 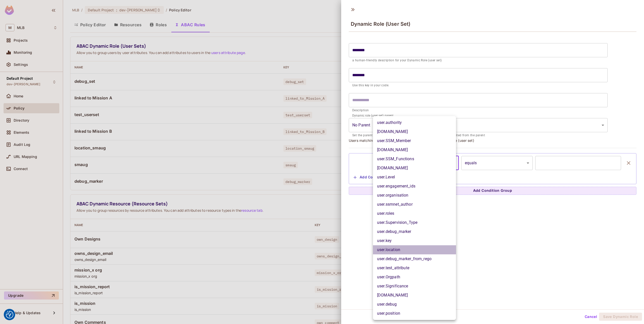 I want to click on button: Consent Preferences, so click(x=9, y=315).